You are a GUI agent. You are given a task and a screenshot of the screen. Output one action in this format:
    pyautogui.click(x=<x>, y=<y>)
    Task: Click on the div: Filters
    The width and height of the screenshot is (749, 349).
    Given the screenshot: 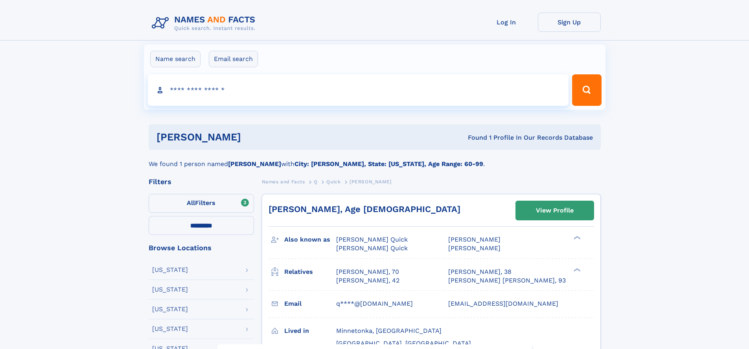 What is the action you would take?
    pyautogui.click(x=201, y=182)
    